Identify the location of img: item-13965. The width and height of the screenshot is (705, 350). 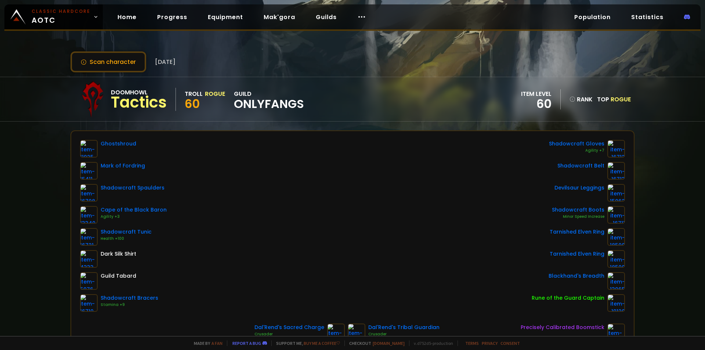
(616, 281).